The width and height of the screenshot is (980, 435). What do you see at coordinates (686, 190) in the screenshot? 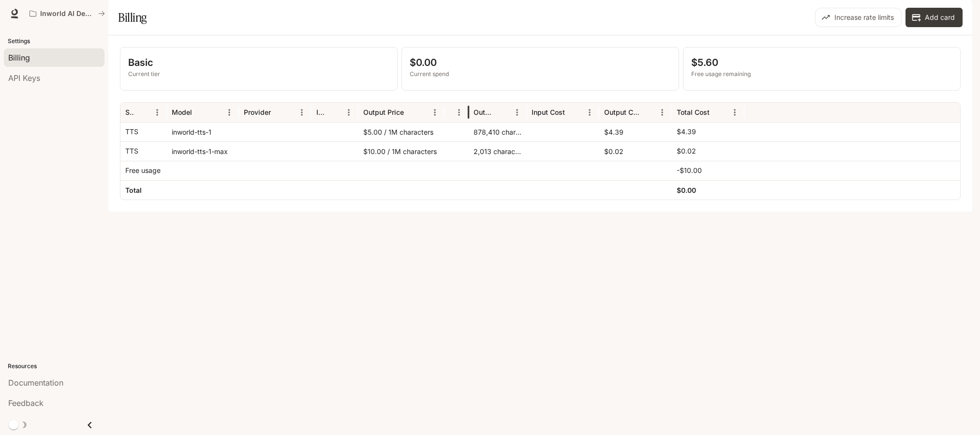
I see `h6: $0.00` at bounding box center [686, 190].